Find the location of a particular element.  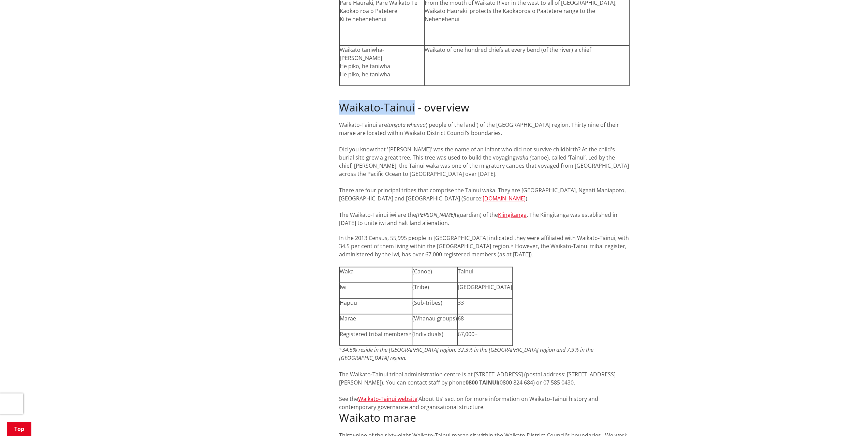

p: Tainui is located at coordinates (485, 271).